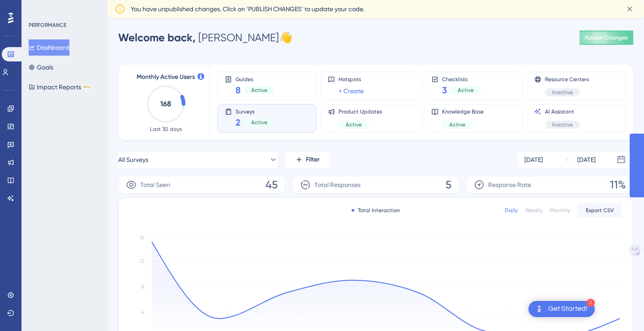 This screenshot has height=331, width=644. Describe the element at coordinates (376, 210) in the screenshot. I see `div: Total Interaction` at that location.